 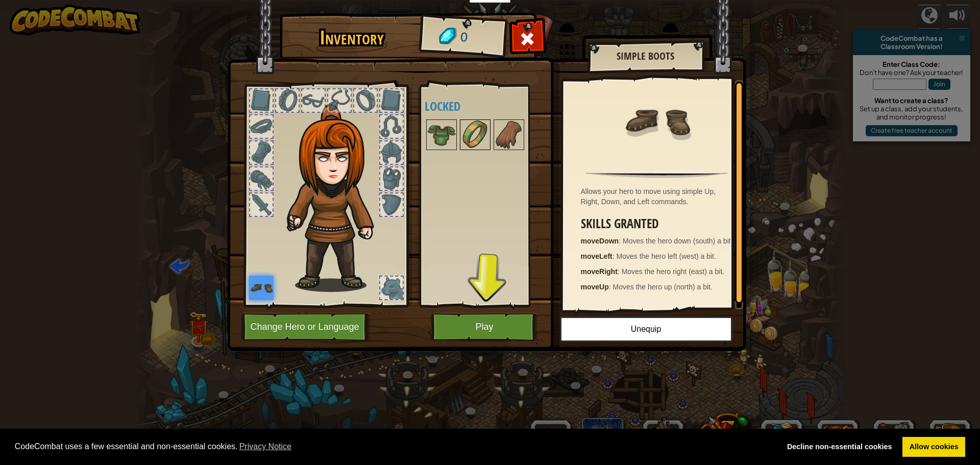 I want to click on span: CodeCombat uses a few essential and non-essential cookies., so click(x=393, y=447).